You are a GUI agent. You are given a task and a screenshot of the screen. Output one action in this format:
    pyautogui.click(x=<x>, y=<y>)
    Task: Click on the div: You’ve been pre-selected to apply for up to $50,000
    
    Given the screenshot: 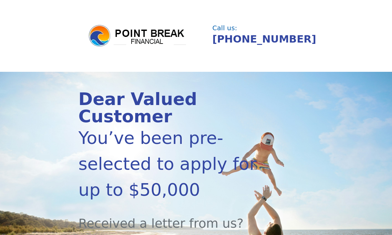 What is the action you would take?
    pyautogui.click(x=178, y=164)
    